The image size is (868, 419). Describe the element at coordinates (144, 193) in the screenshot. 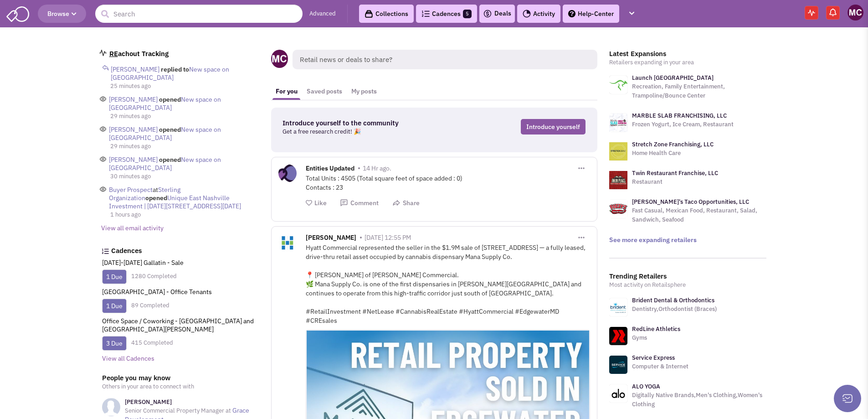

I see `span: Sterling Organization` at that location.